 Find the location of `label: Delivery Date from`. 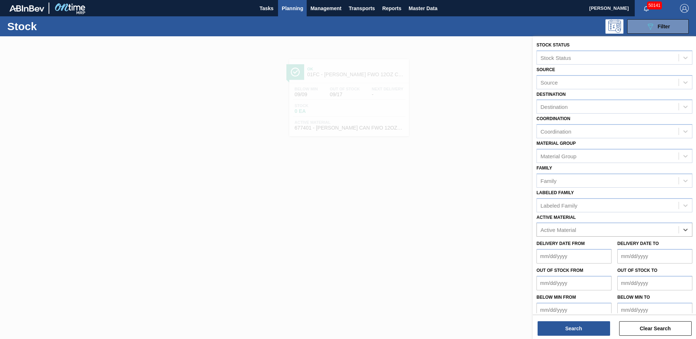

label: Delivery Date from is located at coordinates (561, 243).